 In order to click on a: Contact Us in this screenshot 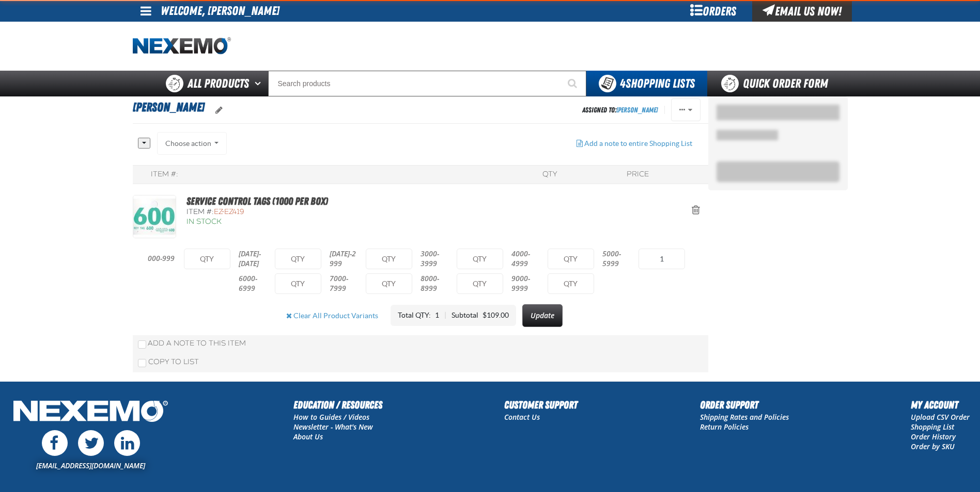, I will do `click(522, 417)`.